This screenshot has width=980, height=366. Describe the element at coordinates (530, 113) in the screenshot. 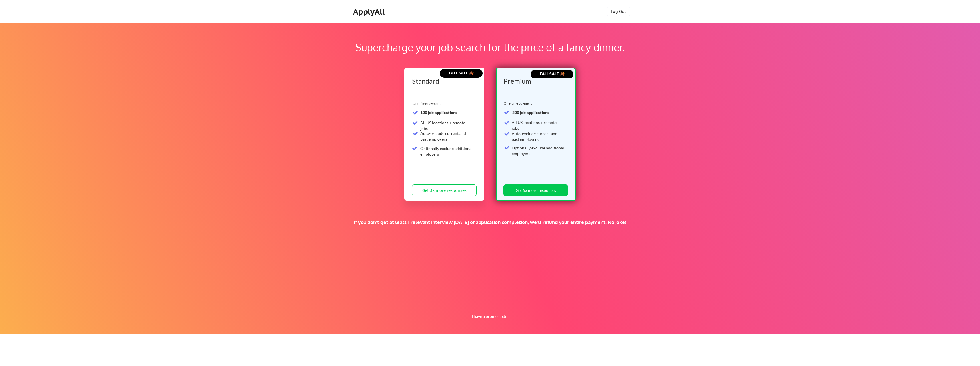

I see `strong: 200 job applications` at that location.